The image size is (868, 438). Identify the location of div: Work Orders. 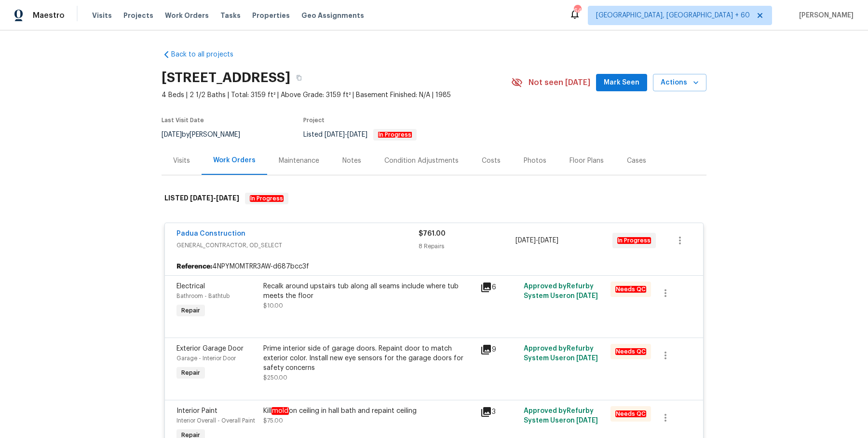
(235, 160).